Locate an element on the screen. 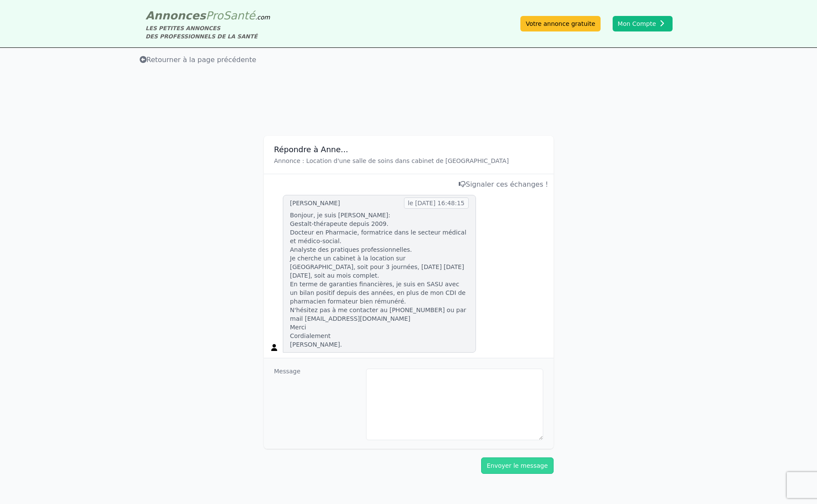 This screenshot has height=504, width=817. h3: Répondre à Anne... is located at coordinates (408, 150).